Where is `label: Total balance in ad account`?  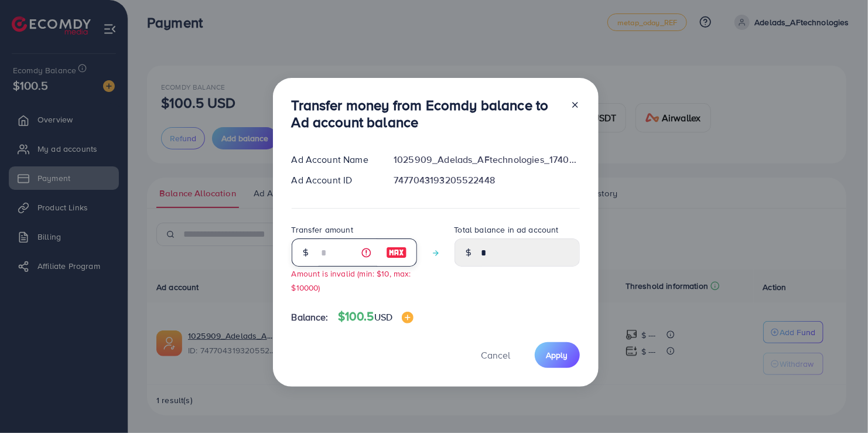 label: Total balance in ad account is located at coordinates (507, 230).